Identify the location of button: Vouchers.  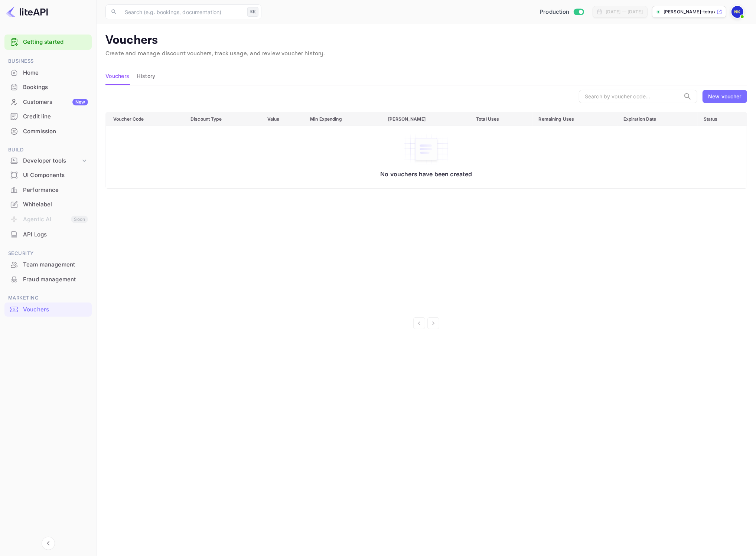
(117, 76).